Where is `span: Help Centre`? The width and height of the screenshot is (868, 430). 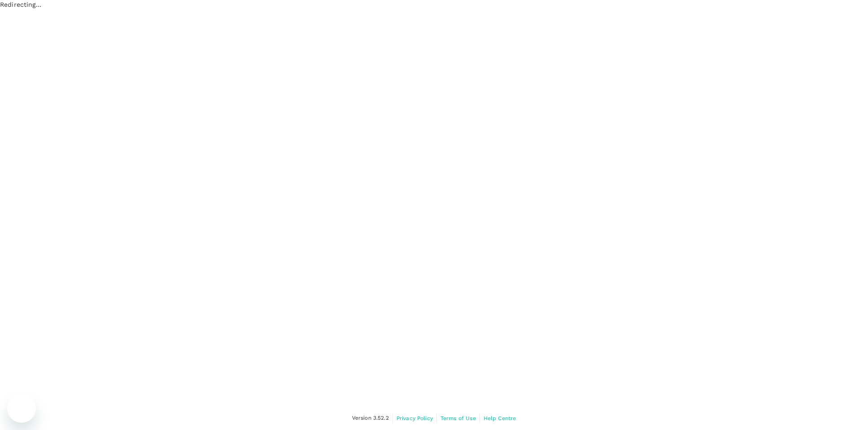 span: Help Centre is located at coordinates (500, 419).